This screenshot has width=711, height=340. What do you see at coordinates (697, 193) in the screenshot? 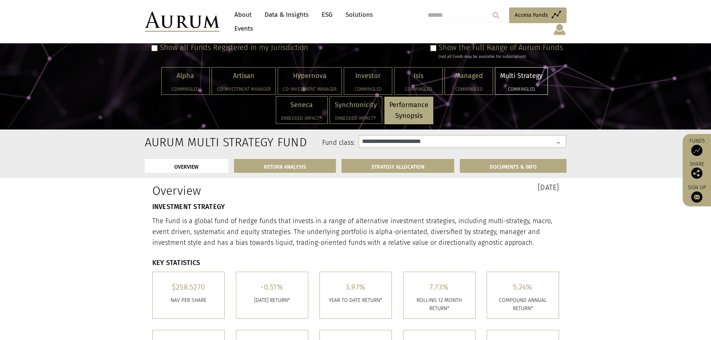
I see `a: Sign up` at bounding box center [697, 193].